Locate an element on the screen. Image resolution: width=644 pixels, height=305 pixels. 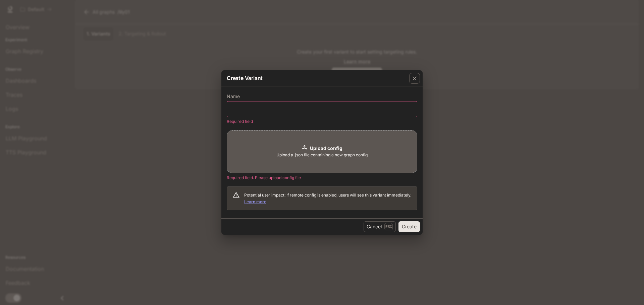
a: Learn more is located at coordinates (255, 202).